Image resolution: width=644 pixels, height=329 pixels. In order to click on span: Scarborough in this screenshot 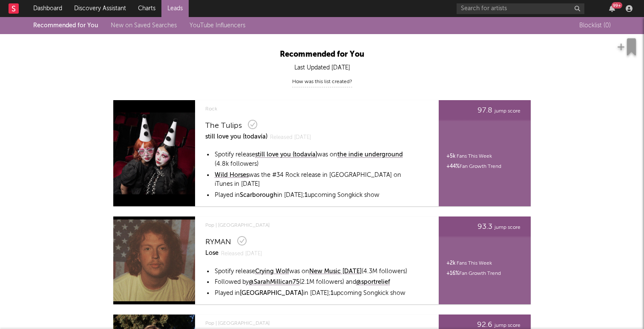, I will do `click(258, 195)`.